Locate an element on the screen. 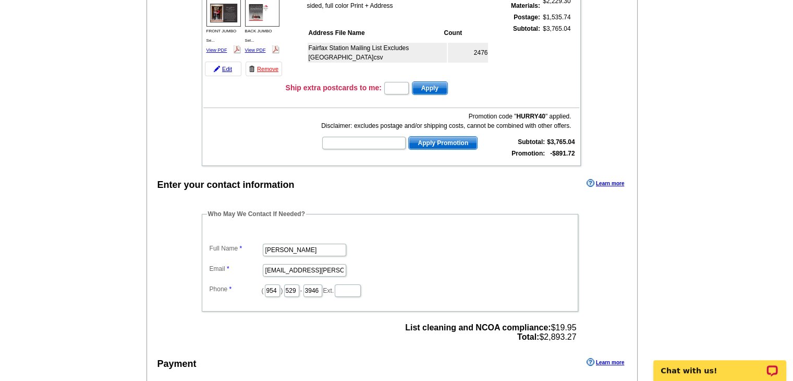  div: Promotion code " " applied. Disclaimer: excludes postage and/or shipping costs, cannot be combine... is located at coordinates (446, 121).